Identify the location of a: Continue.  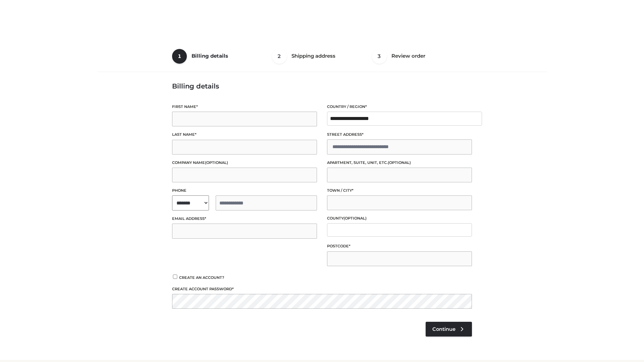
(449, 329).